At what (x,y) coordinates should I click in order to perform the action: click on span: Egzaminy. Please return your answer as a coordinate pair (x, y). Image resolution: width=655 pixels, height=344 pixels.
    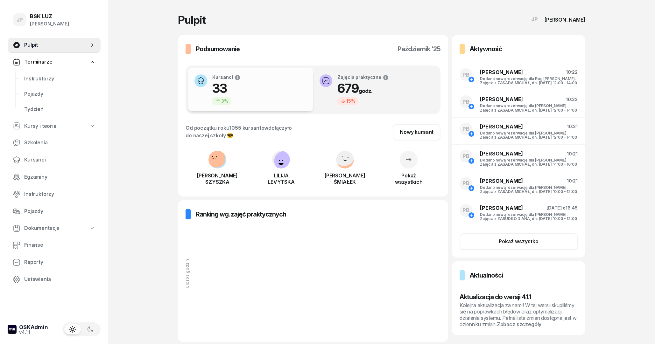
    Looking at the image, I should click on (60, 177).